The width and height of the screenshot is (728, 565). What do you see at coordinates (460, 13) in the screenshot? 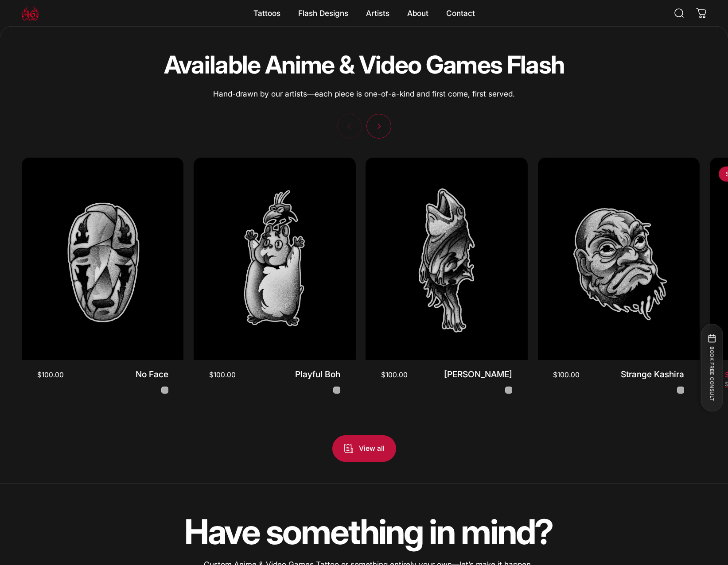
I see `a: Contact` at bounding box center [460, 13].